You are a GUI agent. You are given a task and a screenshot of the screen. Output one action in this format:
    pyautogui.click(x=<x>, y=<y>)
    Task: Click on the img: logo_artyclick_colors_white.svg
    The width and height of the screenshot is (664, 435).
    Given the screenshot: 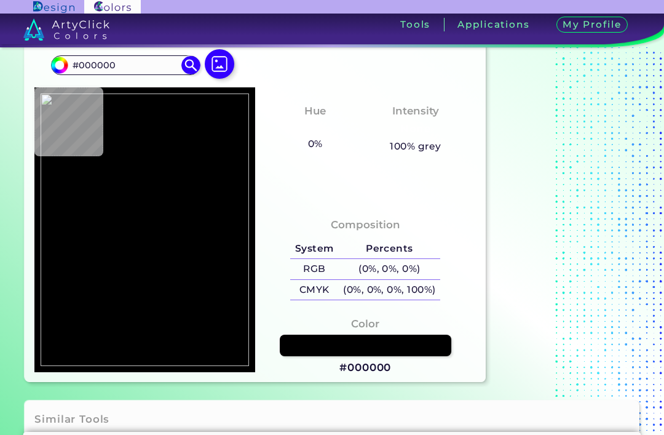 What is the action you would take?
    pyautogui.click(x=66, y=30)
    